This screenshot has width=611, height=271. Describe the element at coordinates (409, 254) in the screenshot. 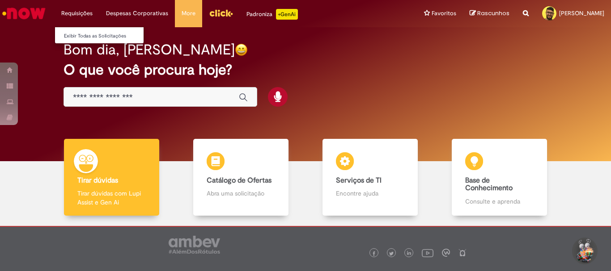

I see `img: logo_footer_linkedin.png` at that location.